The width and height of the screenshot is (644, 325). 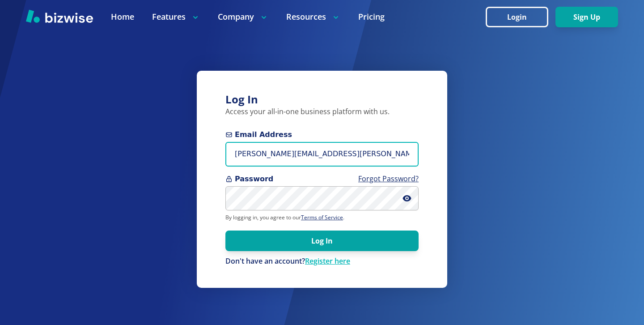 I want to click on button: Login, so click(x=517, y=17).